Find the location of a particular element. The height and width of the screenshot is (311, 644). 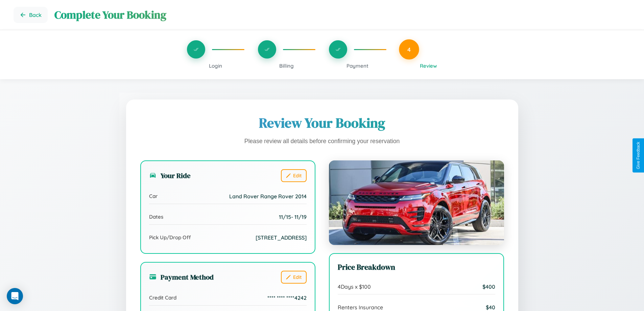

h3: Your Ride is located at coordinates (170, 176).